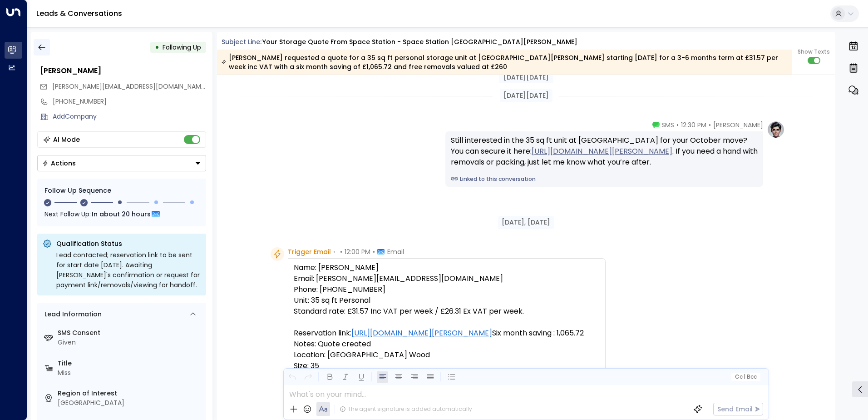 The width and height of the screenshot is (868, 420). Describe the element at coordinates (242, 42) in the screenshot. I see `span: Subject Line:` at that location.